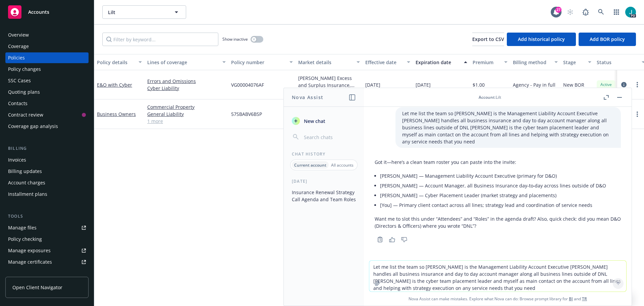 This screenshot has width=644, height=306. Describe the element at coordinates (486, 62) in the screenshot. I see `div: Premium` at that location.